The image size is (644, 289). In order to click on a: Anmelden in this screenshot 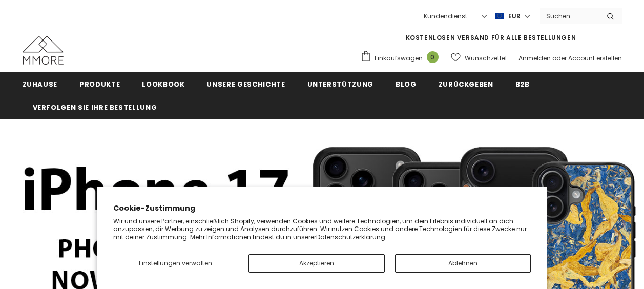, I will do `click(534, 58)`.